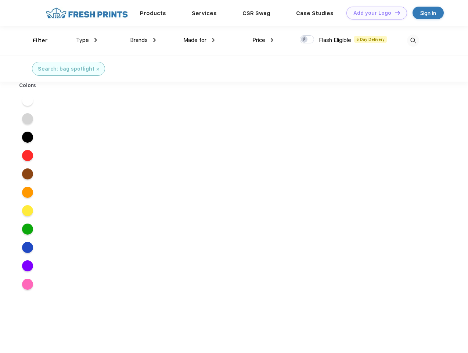 Image resolution: width=468 pixels, height=353 pixels. What do you see at coordinates (153, 13) in the screenshot?
I see `a: Products` at bounding box center [153, 13].